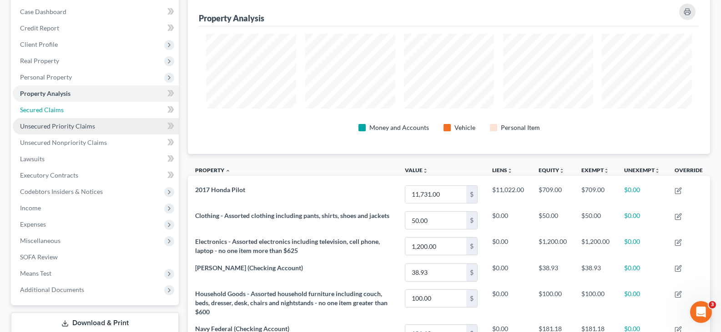 Image resolution: width=721 pixels, height=332 pixels. What do you see at coordinates (287, 246) in the screenshot?
I see `span: Electronics - Assorted electronics including television, cell phone, laptop - no one item more th...` at bounding box center [287, 246].